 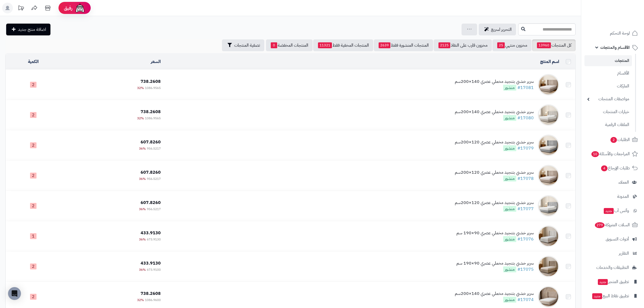 What do you see at coordinates (613, 182) in the screenshot?
I see `a: العملاء` at bounding box center [613, 182].